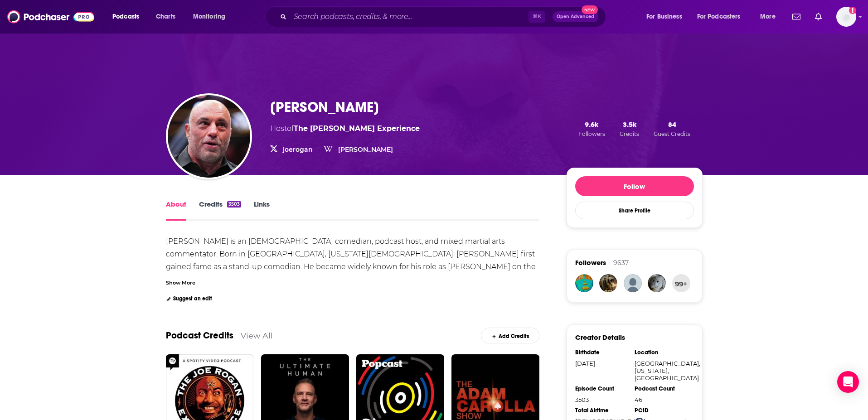 The image size is (868, 420). I want to click on span: New, so click(590, 9).